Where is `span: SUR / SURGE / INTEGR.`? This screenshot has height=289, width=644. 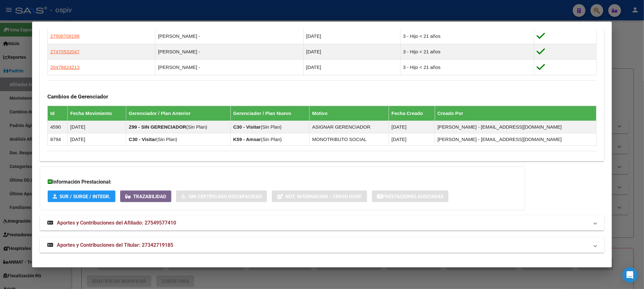 span: SUR / SURGE / INTEGR. is located at coordinates (85, 197).